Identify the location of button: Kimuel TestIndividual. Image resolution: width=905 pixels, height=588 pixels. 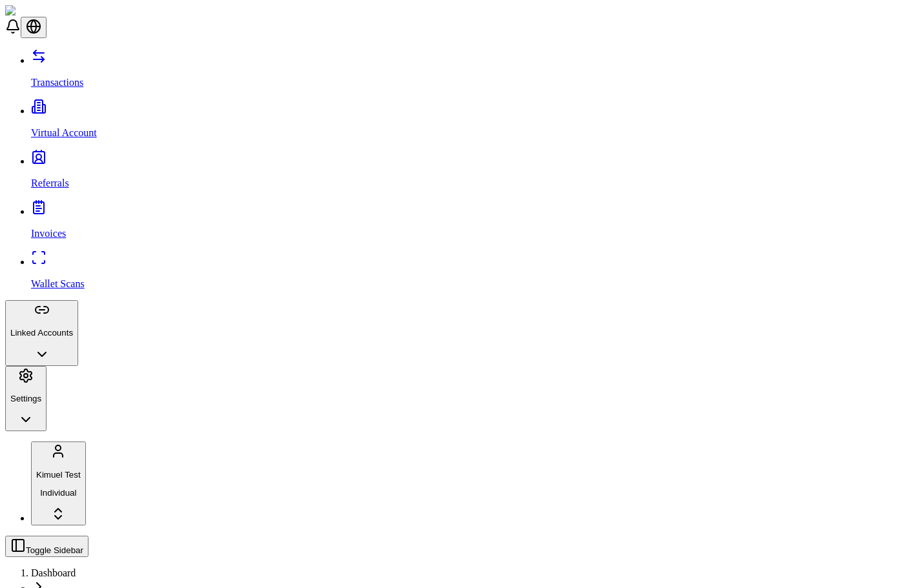
(58, 484).